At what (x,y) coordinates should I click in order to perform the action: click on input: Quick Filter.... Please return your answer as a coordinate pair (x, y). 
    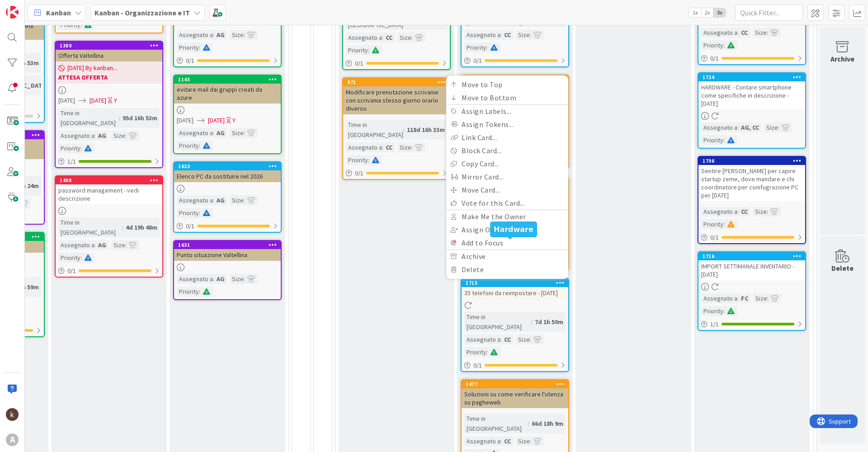
    Looking at the image, I should click on (769, 13).